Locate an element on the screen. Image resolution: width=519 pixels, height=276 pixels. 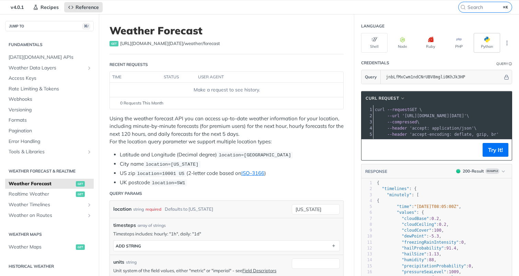
div: 11 is located at coordinates (367, 242).